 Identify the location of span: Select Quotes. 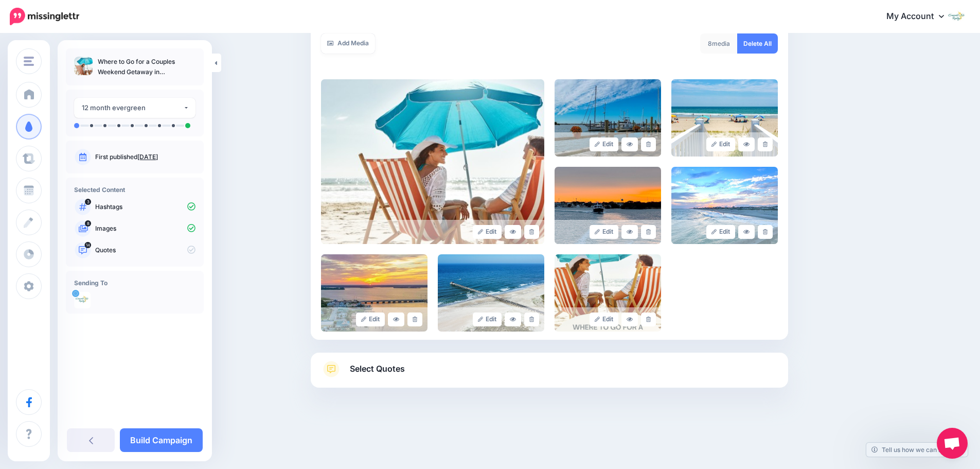
(377, 369).